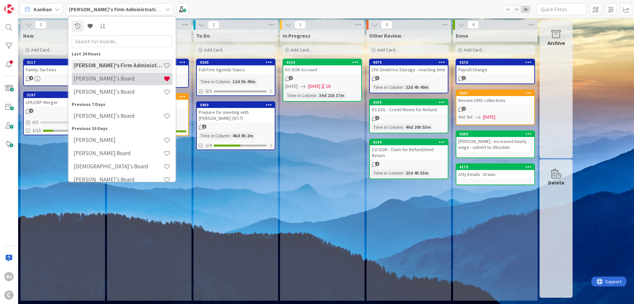 The width and height of the screenshot is (634, 304). Describe the element at coordinates (208, 145) in the screenshot. I see `span: 2/4` at that location.